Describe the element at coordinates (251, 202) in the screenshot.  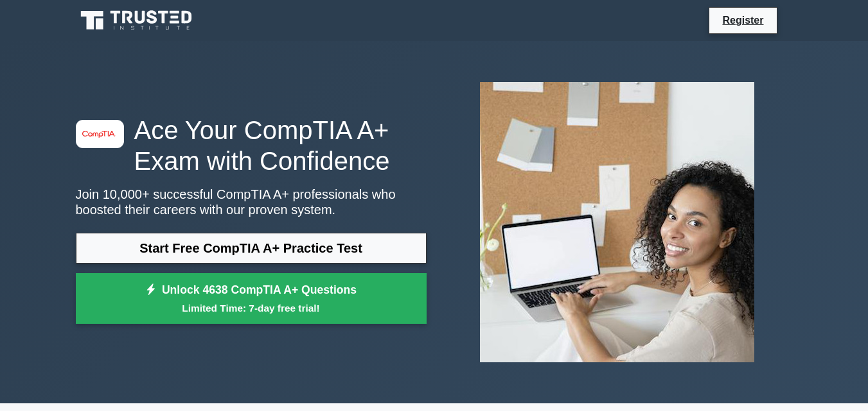
I see `p: Join 10,000+ successful CompTIA A+ professionals who boosted their careers with our proven system.` at that location.